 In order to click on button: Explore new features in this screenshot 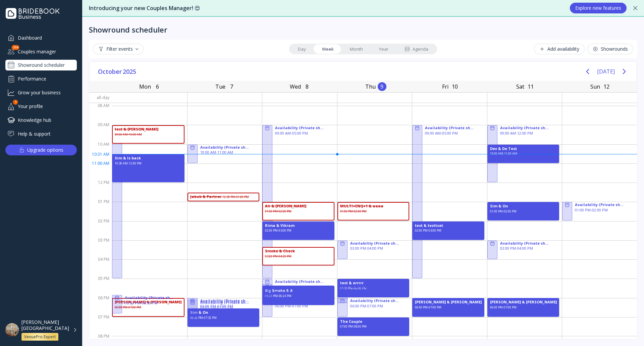, I will do `click(598, 8)`.